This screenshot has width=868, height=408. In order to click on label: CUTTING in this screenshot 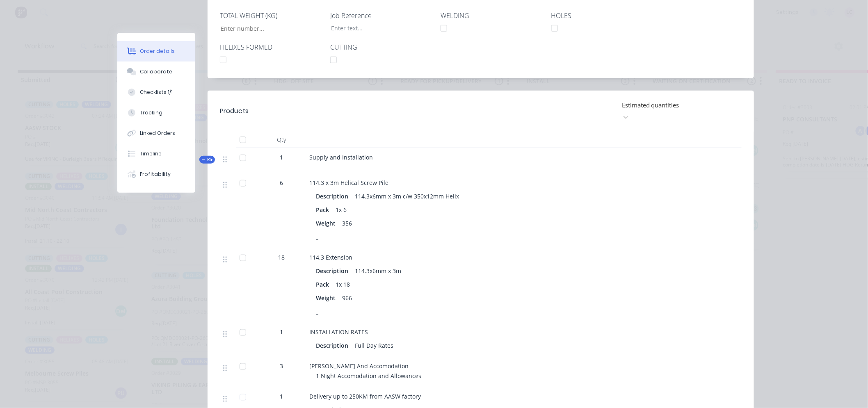, I will do `click(381, 47)`.